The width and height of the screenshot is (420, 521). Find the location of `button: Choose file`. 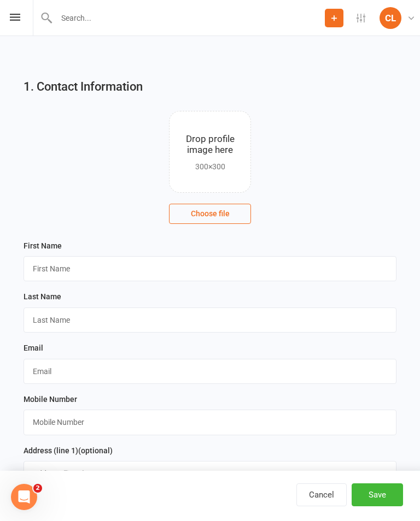

button: Choose file is located at coordinates (210, 213).